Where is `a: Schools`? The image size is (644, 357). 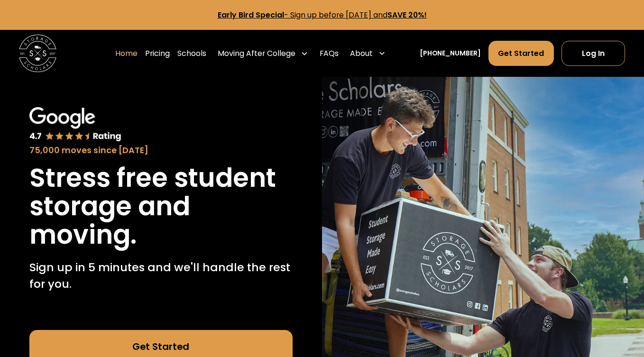 a: Schools is located at coordinates (191, 53).